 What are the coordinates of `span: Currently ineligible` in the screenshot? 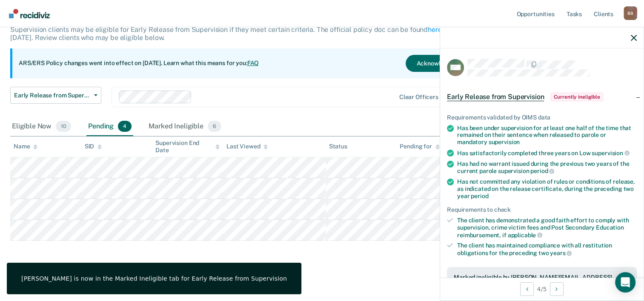 It's located at (577, 97).